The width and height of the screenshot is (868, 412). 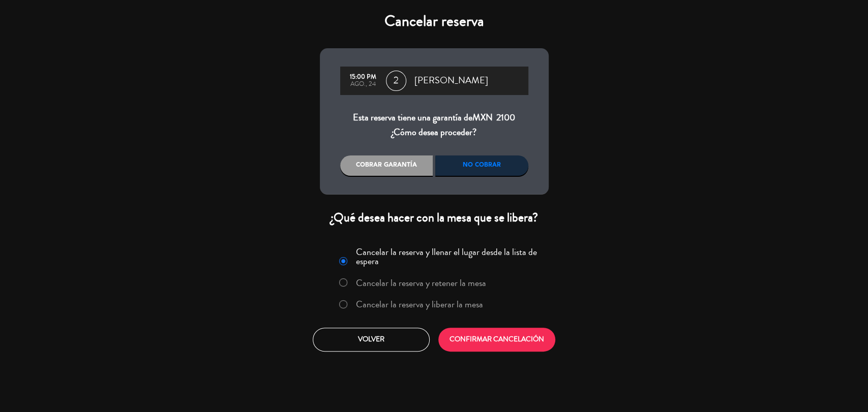 I want to click on button: Volver, so click(x=371, y=340).